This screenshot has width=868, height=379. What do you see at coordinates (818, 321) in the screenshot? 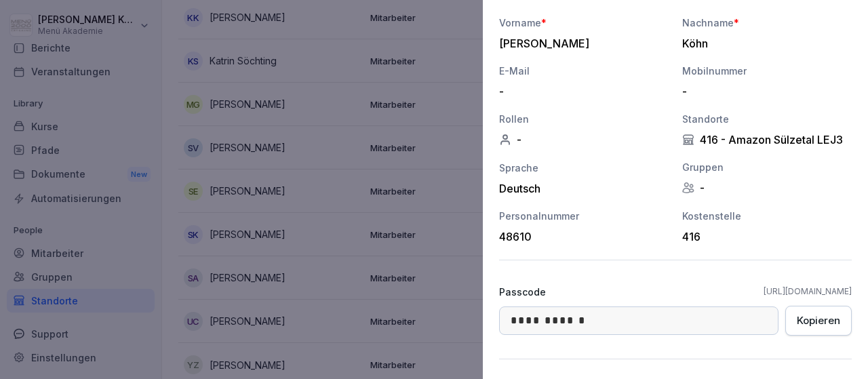
I see `button: Kopieren` at bounding box center [818, 321].